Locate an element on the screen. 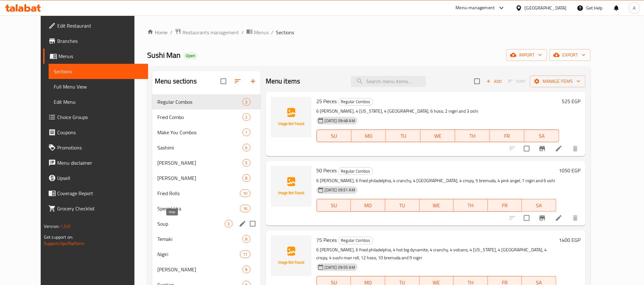 This screenshot has height=285, width=644. span: Branches is located at coordinates (100, 41).